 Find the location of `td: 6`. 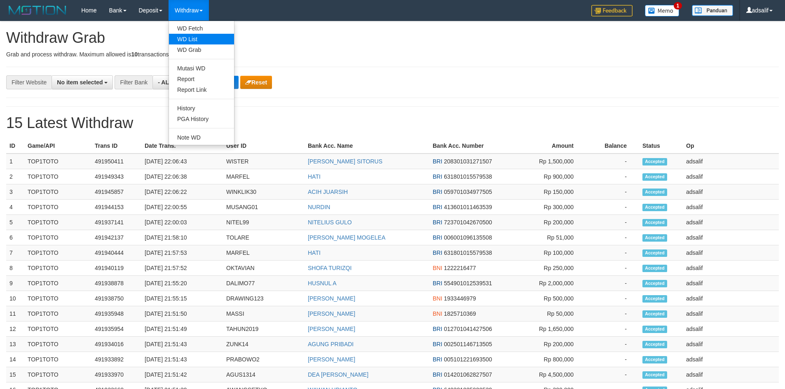

td: 6 is located at coordinates (15, 237).